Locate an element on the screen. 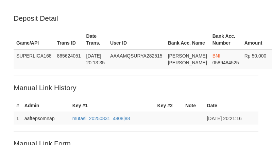 This screenshot has height=145, width=272. th: Trans ID is located at coordinates (69, 39).